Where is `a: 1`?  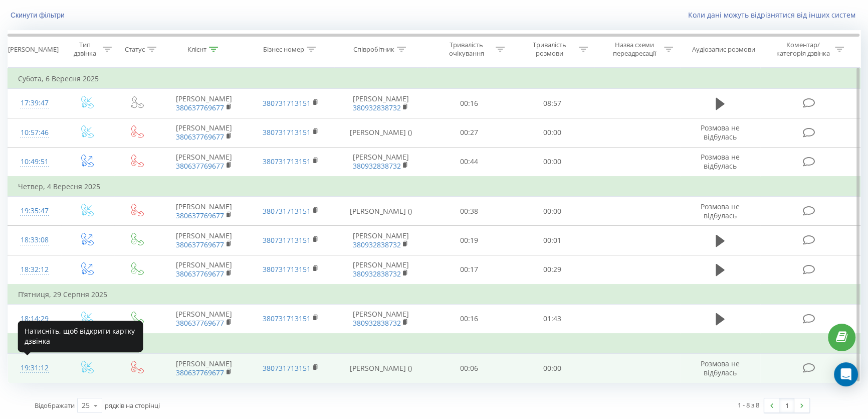
a: 1 is located at coordinates (787, 405).